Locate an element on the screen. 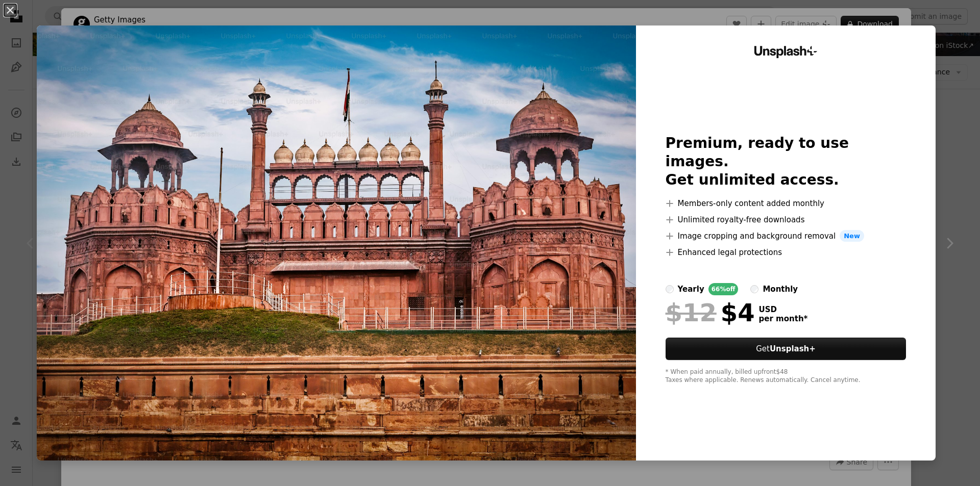  div: monthly is located at coordinates (780, 289).